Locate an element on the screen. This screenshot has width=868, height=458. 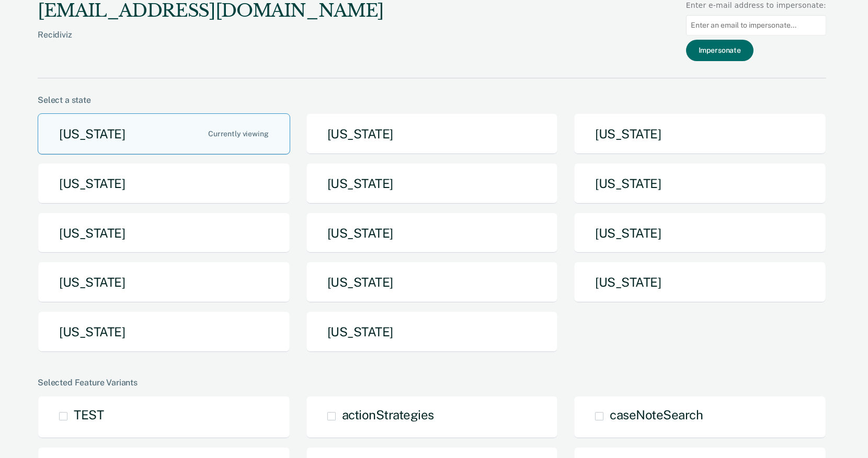
button: Impersonate is located at coordinates (720, 50).